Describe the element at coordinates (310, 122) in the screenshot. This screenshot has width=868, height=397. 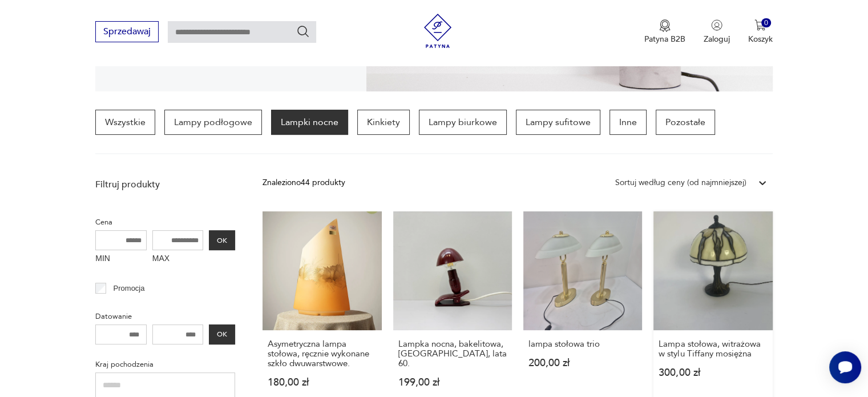
I see `p: Lampki nocne` at that location.